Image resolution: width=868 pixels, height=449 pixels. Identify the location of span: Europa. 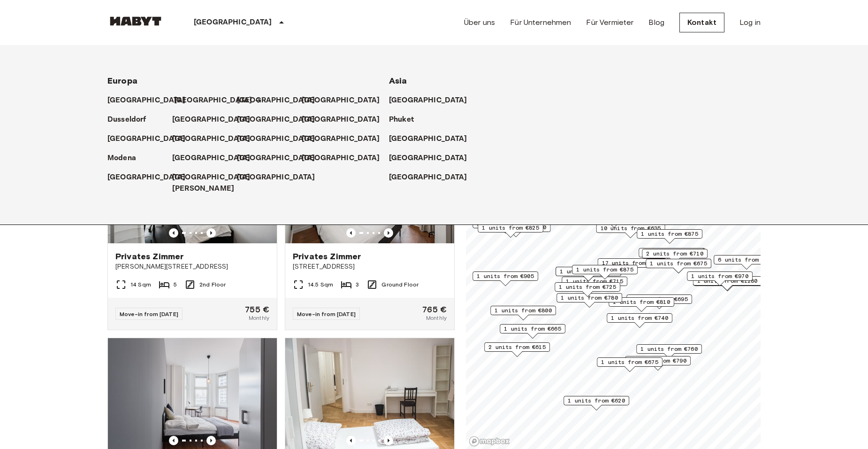
(123, 81).